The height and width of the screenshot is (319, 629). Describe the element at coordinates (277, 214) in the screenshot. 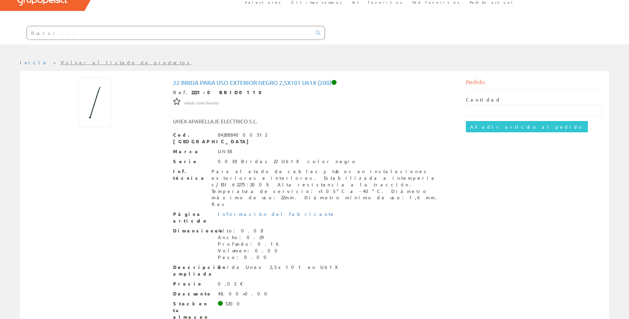

I see `a: Información del fabricante` at that location.